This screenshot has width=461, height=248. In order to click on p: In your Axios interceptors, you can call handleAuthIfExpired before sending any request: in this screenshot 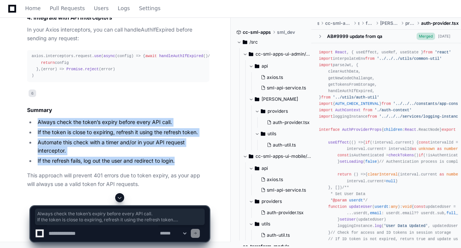, I will do `click(118, 34)`.